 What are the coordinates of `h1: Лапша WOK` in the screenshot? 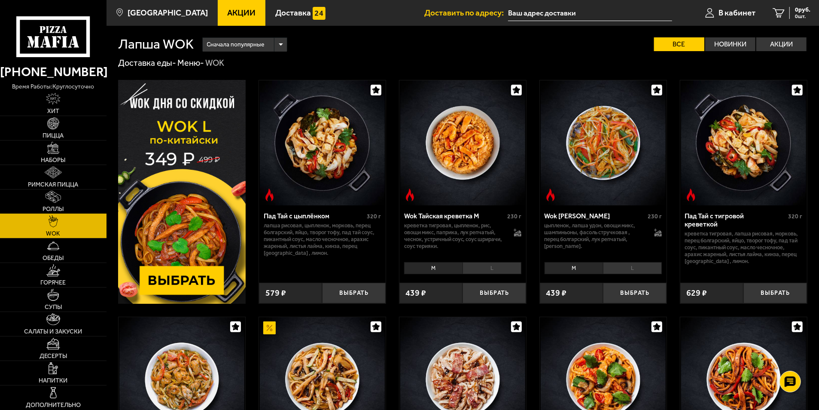 It's located at (156, 44).